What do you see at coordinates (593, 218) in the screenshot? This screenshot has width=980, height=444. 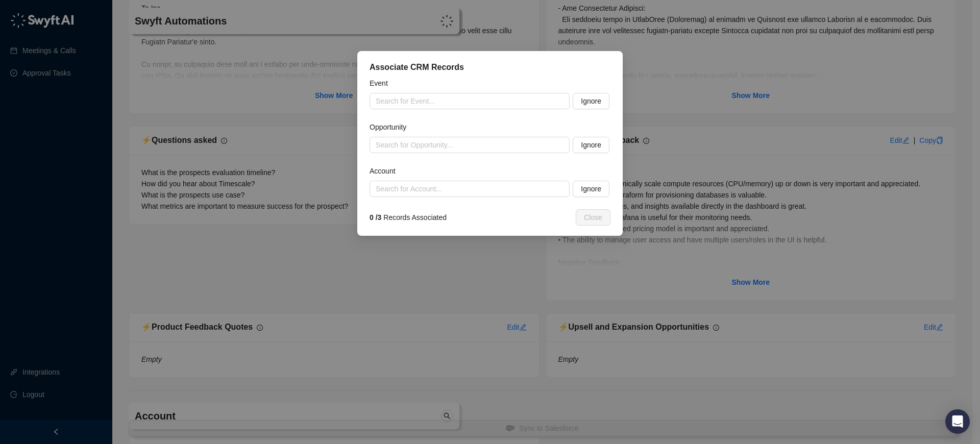 I see `button: Close` at bounding box center [593, 218].